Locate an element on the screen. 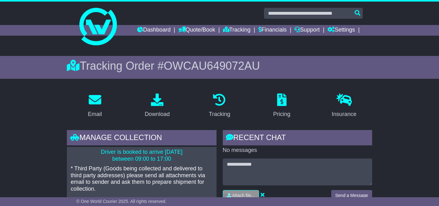 The image size is (439, 206). button: Send a Message is located at coordinates (352, 195).